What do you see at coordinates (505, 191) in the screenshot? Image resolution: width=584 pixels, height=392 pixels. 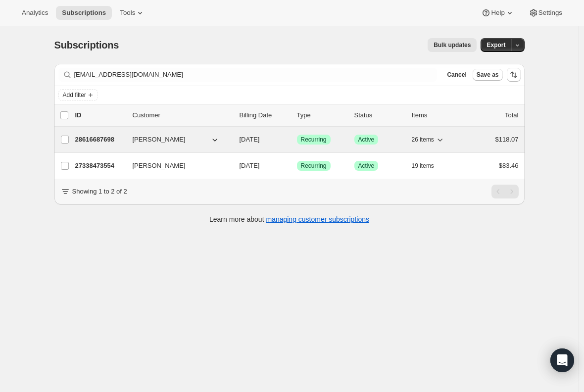 I see `nav: Pagination` at bounding box center [505, 191].